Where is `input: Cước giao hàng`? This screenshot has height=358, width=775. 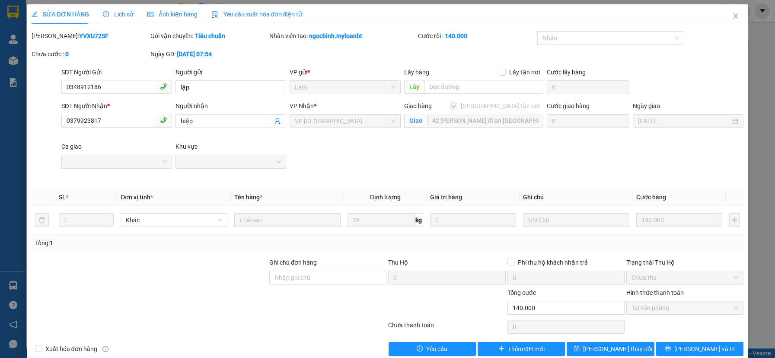
input: Cước giao hàng is located at coordinates (588, 121).